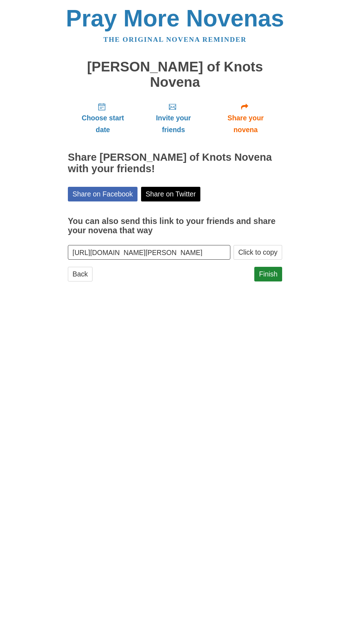  Describe the element at coordinates (258, 252) in the screenshot. I see `button: Click to copy` at that location.